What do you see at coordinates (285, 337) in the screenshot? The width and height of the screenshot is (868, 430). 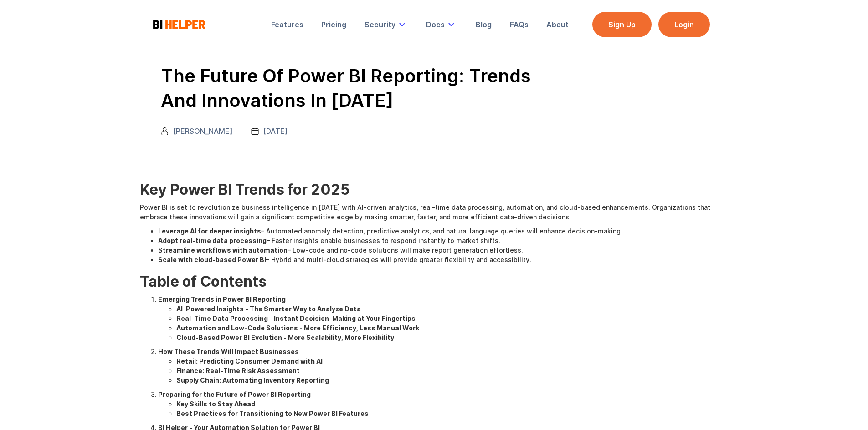 I see `strong: Cloud-Based Power BI Evolution - More Scalability, More Flexibility` at bounding box center [285, 337].